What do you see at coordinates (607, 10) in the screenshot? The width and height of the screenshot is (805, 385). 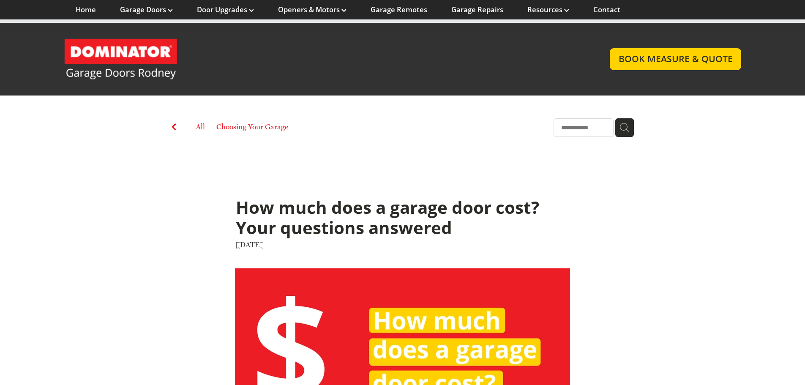 I see `a: Contact` at bounding box center [607, 10].